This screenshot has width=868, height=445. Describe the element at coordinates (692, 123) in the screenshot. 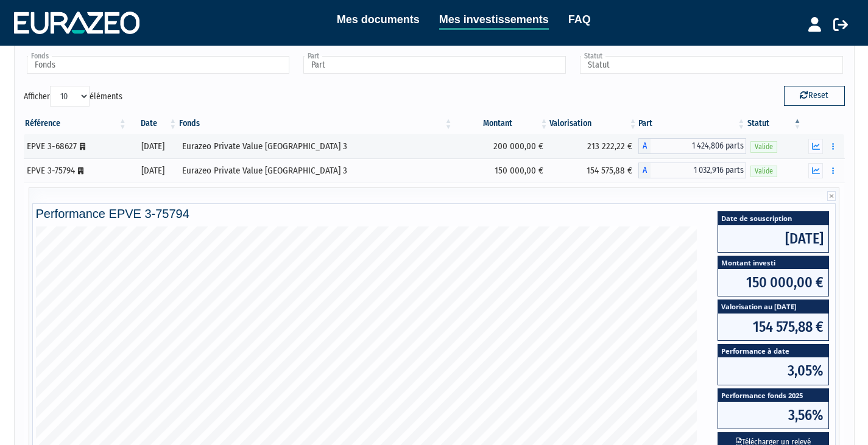

I see `th: Part: activer pour trier la colonne par ordre croissant` at that location.